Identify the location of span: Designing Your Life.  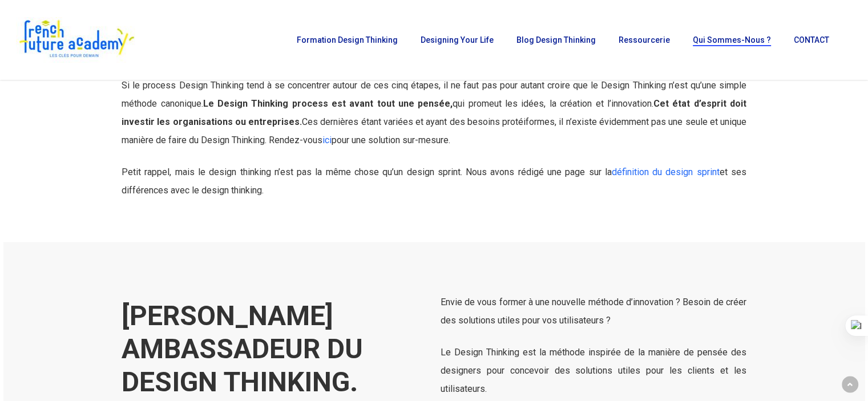
(457, 40).